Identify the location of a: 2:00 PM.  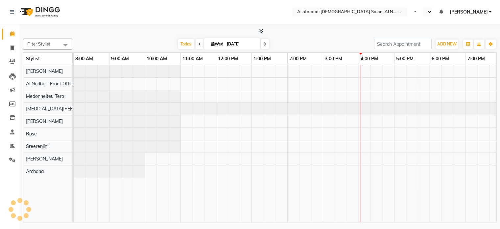
(298, 59).